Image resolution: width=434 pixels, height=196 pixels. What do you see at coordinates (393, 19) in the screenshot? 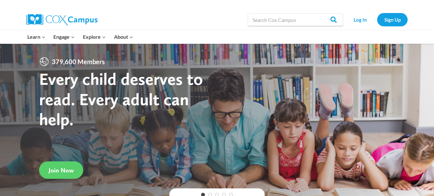
I see `a: Sign Up` at bounding box center [393, 19].